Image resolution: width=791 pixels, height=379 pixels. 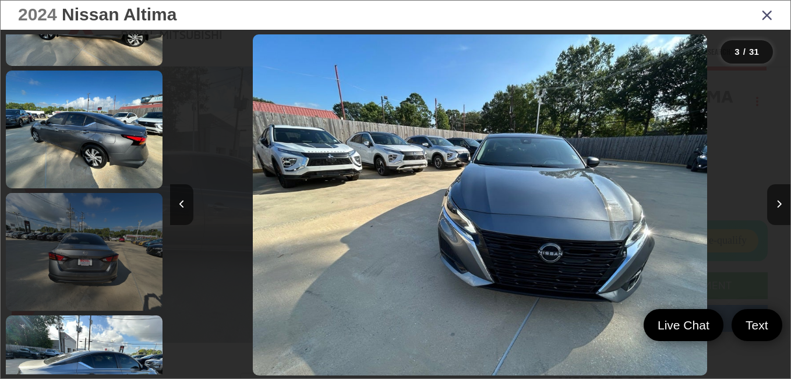 I want to click on span: Text, so click(x=757, y=325).